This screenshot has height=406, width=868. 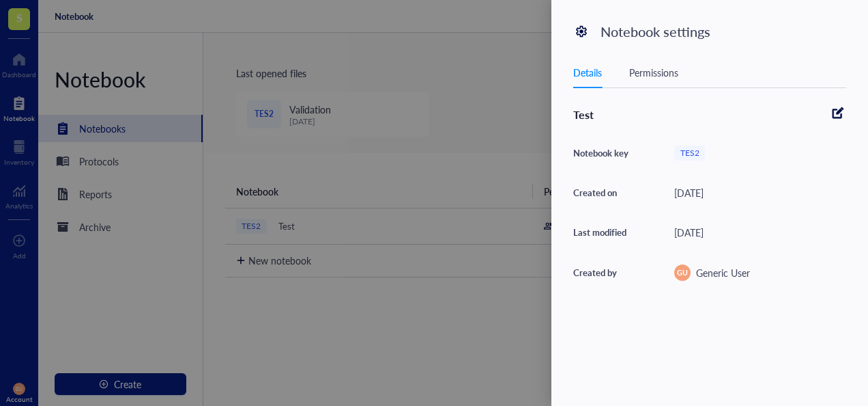 I want to click on span: Generic User, so click(x=723, y=273).